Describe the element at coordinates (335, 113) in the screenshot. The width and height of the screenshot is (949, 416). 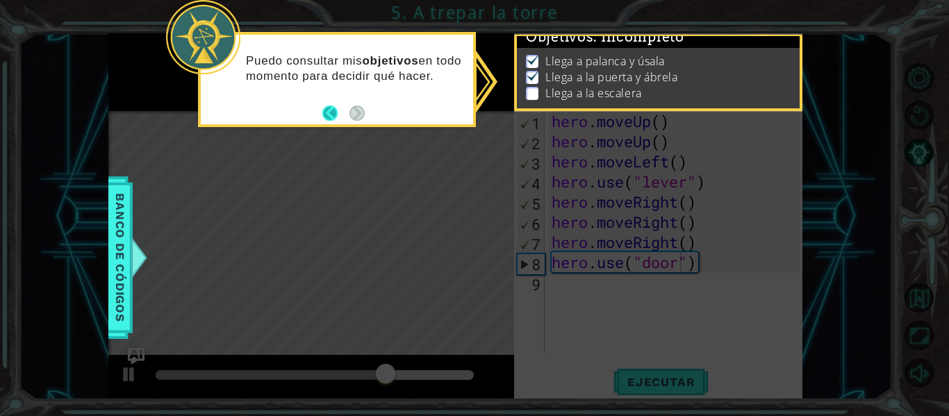
I see `button: Back` at that location.